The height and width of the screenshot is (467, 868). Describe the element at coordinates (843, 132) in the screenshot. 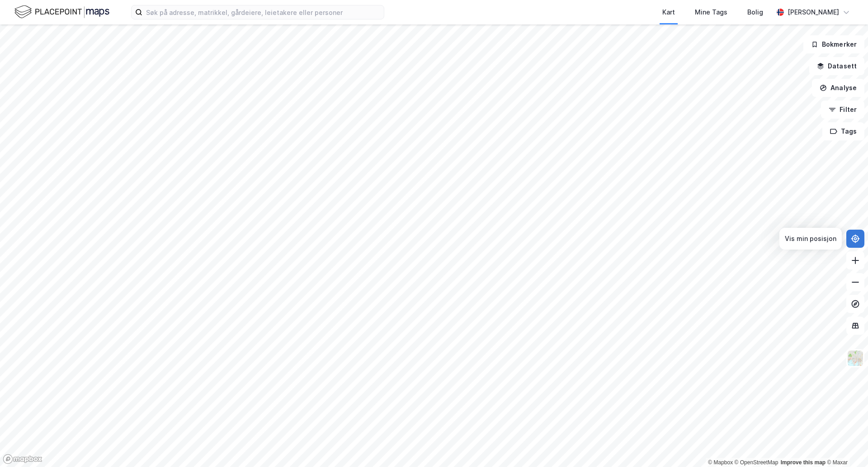

I see `button: Tags` at that location.